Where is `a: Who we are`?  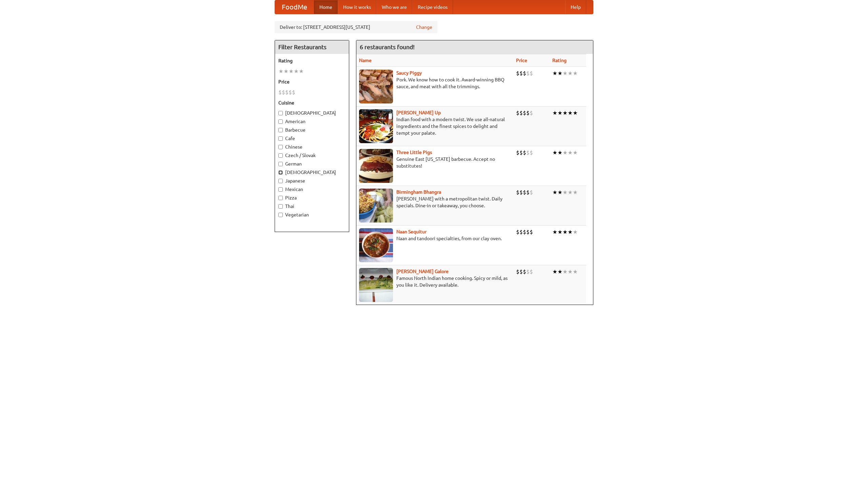
a: Who we are is located at coordinates (394, 7).